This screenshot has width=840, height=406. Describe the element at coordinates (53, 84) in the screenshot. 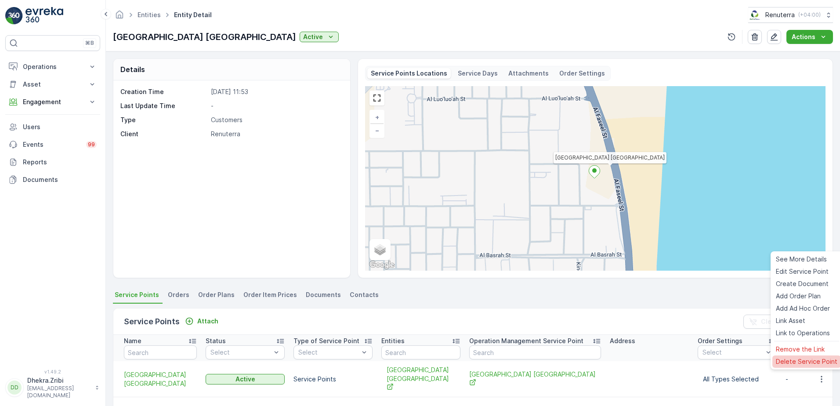

I see `button: Asset` at that location.